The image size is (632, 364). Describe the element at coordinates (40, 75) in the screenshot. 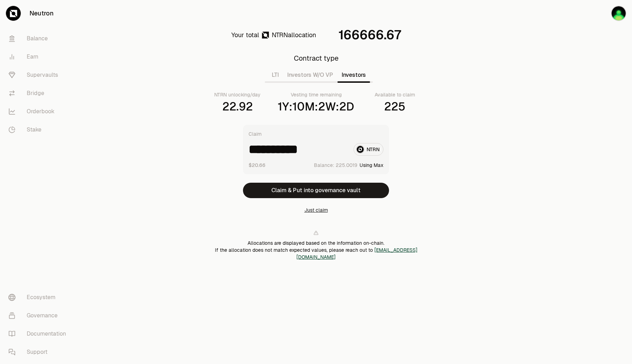

I see `a: Supervaults` at that location.